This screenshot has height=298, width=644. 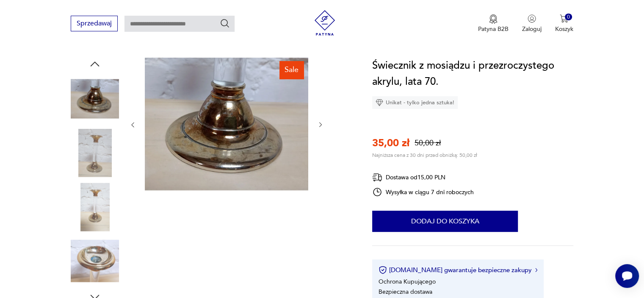 I want to click on img: Ikona diamentu, so click(x=379, y=103).